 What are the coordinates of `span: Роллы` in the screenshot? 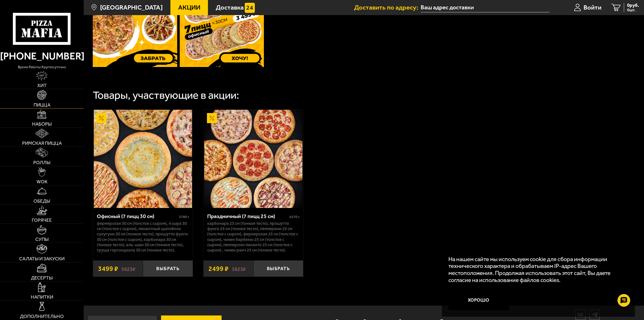 It's located at (42, 163).